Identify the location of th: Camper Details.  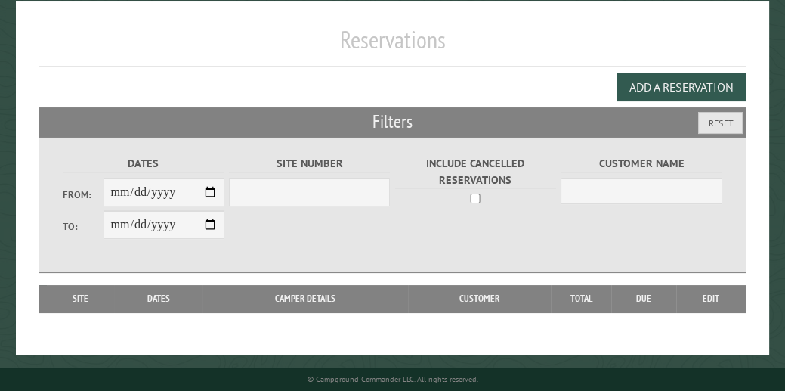
(305, 298).